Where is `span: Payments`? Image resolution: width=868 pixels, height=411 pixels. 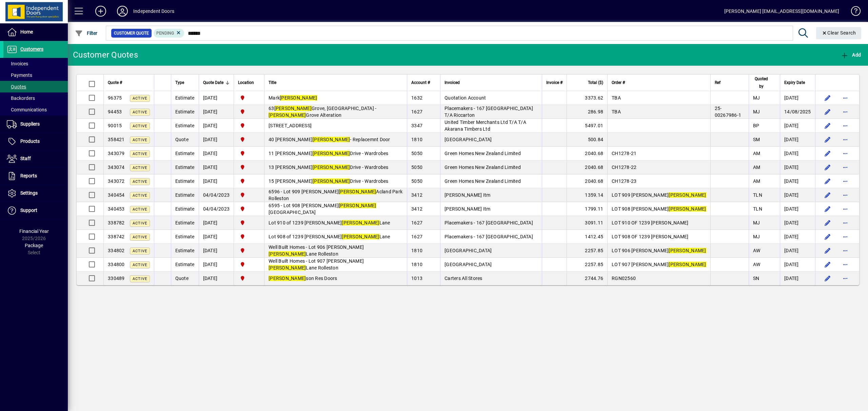 span: Payments is located at coordinates (19, 75).